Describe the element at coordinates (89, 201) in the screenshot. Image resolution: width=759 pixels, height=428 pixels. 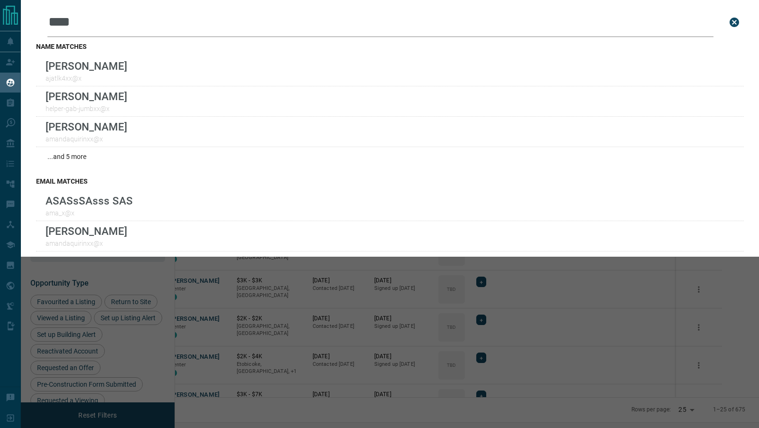
I see `p: ASASsSAsss SAS` at that location.